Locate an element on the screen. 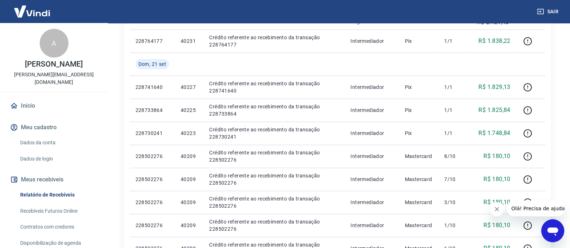  button: Meus recebíveis is located at coordinates (54, 180).